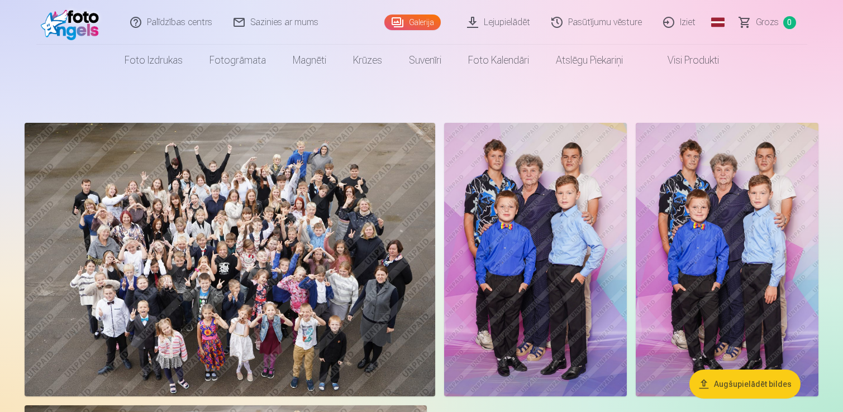 This screenshot has height=412, width=843. I want to click on a: Atslēgu piekariņi, so click(589, 60).